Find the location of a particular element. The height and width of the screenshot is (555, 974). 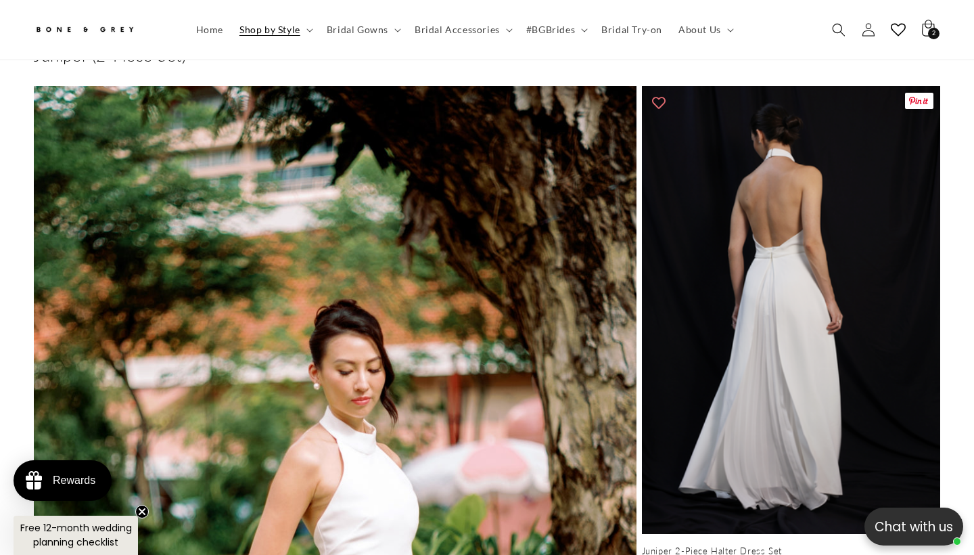

span: Bridal Gowns is located at coordinates (357, 30).